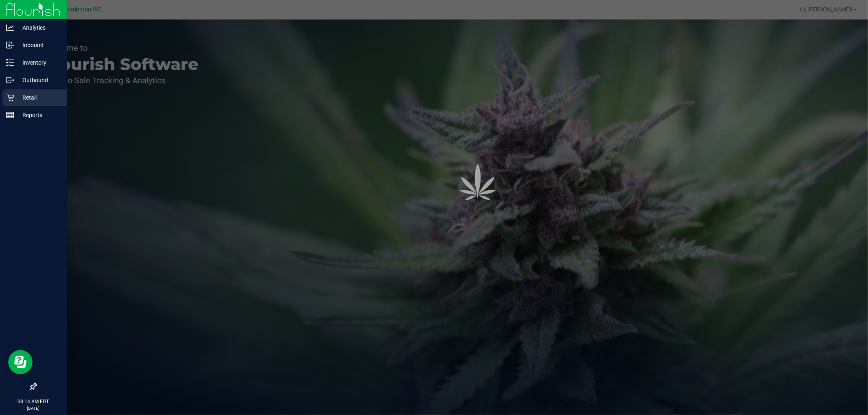 Image resolution: width=868 pixels, height=415 pixels. I want to click on inline-svg: Inventory, so click(10, 62).